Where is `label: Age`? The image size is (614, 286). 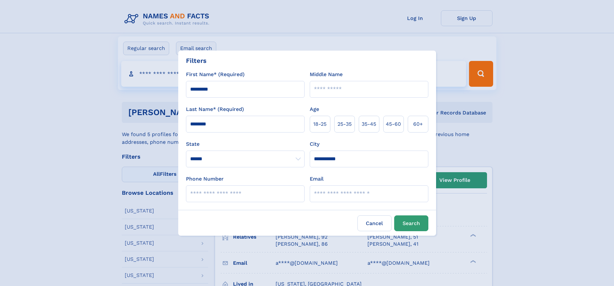
label: Age is located at coordinates (314, 109).